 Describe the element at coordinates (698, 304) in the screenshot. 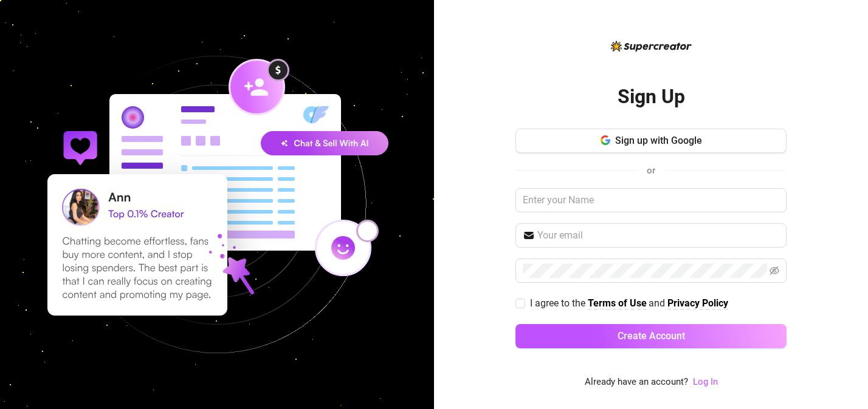

I see `a: Privacy Policy` at that location.